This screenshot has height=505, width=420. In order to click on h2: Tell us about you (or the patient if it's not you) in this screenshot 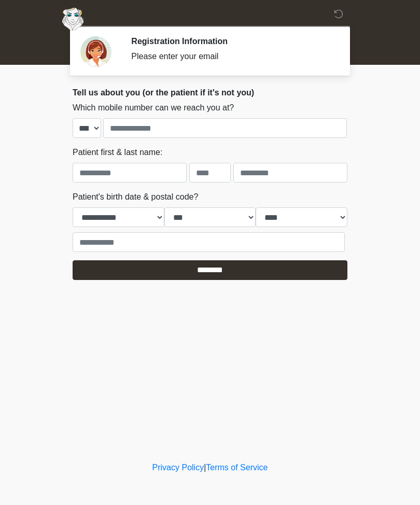, I will do `click(210, 93)`.